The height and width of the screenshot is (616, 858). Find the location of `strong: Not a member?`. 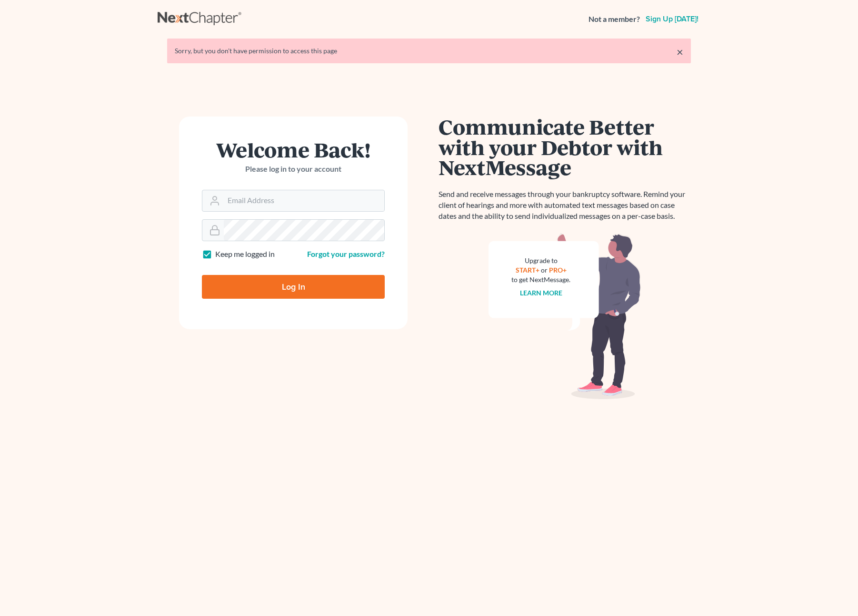

strong: Not a member? is located at coordinates (614, 19).